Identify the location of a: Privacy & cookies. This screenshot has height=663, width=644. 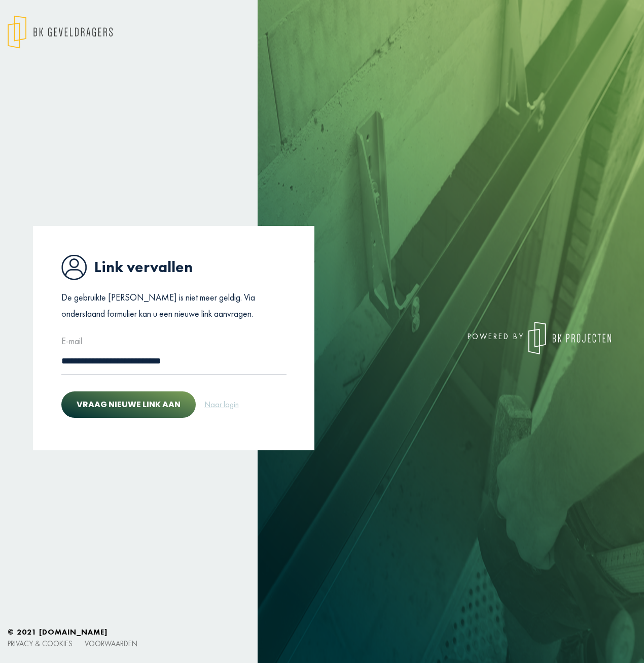
(40, 643).